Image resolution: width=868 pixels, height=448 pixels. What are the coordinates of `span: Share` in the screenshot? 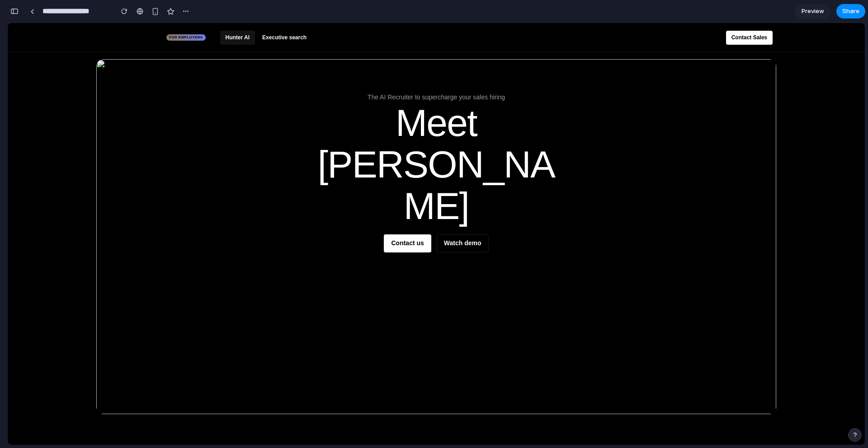 It's located at (850, 11).